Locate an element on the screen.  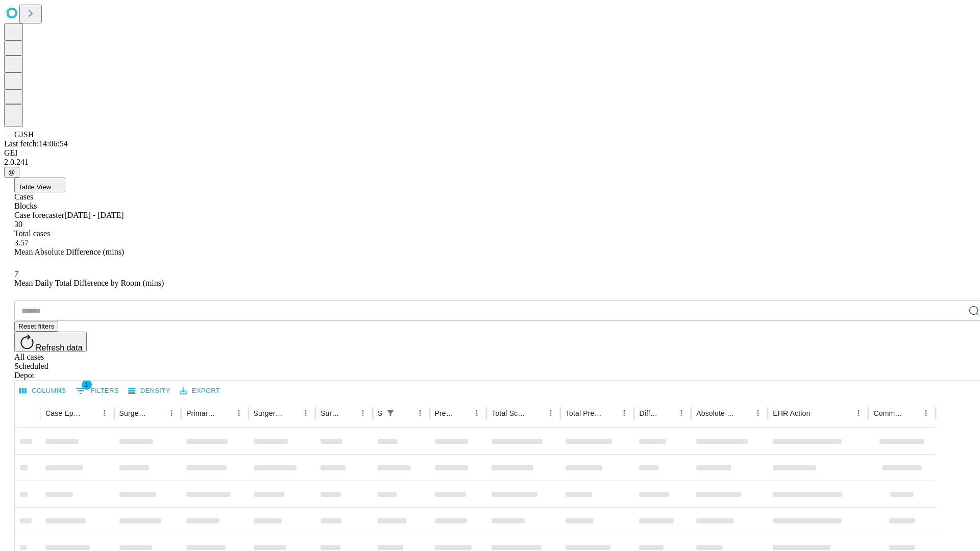
span: 1 is located at coordinates (87, 385).